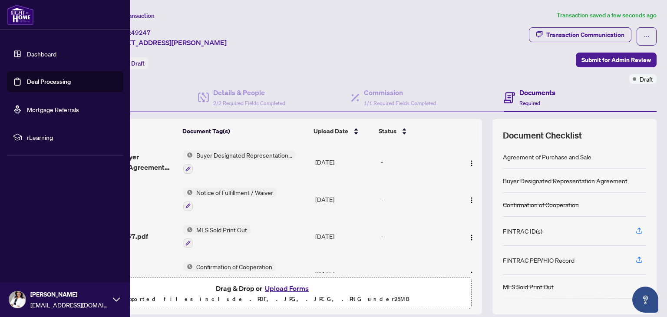  I want to click on button: Status IconBuyer Designated Representation Agreement, so click(239, 162).